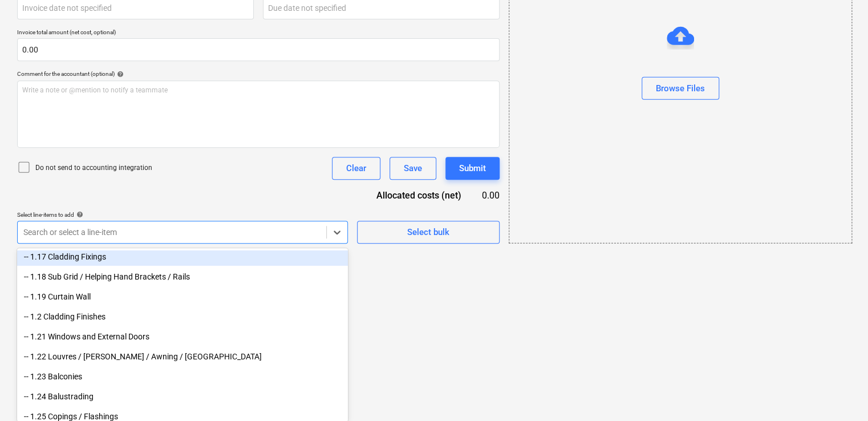 This screenshot has height=421, width=868. Describe the element at coordinates (840, 394) in the screenshot. I see `div: Chat Widget` at that location.